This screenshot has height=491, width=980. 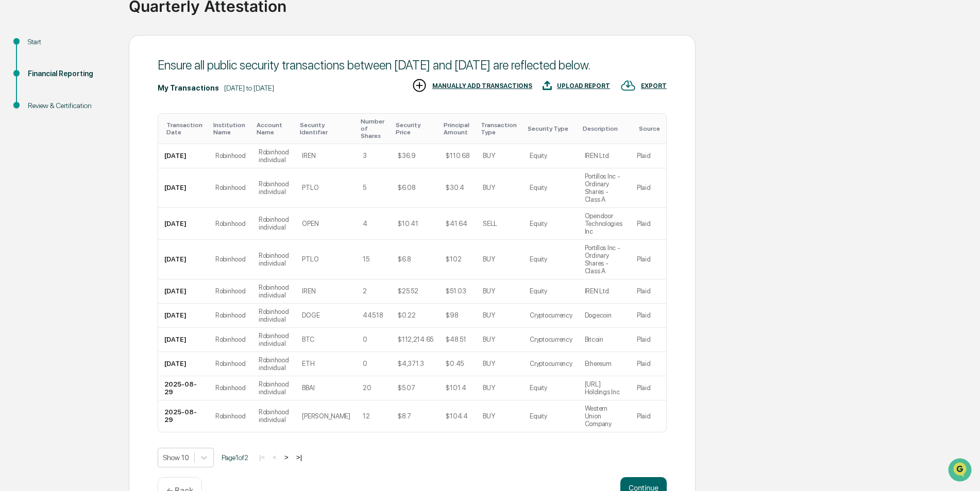 What do you see at coordinates (70, 74) in the screenshot?
I see `div: Financial Reporting` at bounding box center [70, 74].